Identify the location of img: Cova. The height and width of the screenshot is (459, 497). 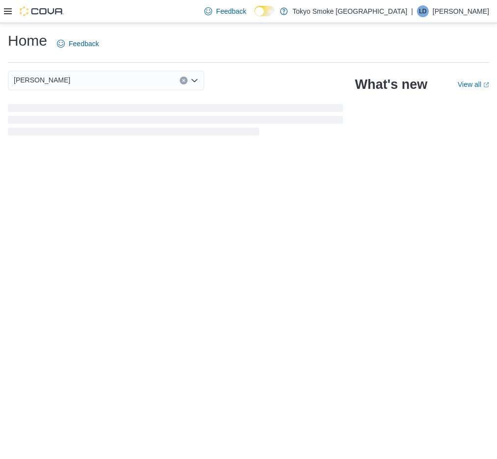
(42, 11).